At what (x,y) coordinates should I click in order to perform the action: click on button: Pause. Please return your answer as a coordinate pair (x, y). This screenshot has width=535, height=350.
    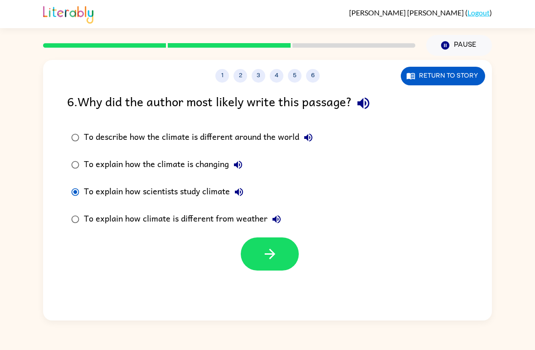
    Looking at the image, I should click on (459, 45).